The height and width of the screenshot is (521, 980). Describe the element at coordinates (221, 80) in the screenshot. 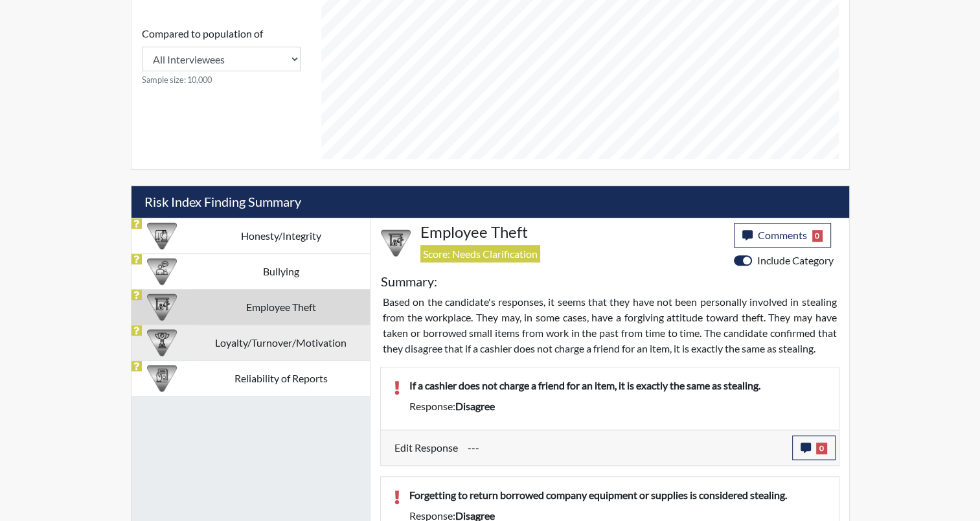

I see `small: Sample size: 10,000` at that location.